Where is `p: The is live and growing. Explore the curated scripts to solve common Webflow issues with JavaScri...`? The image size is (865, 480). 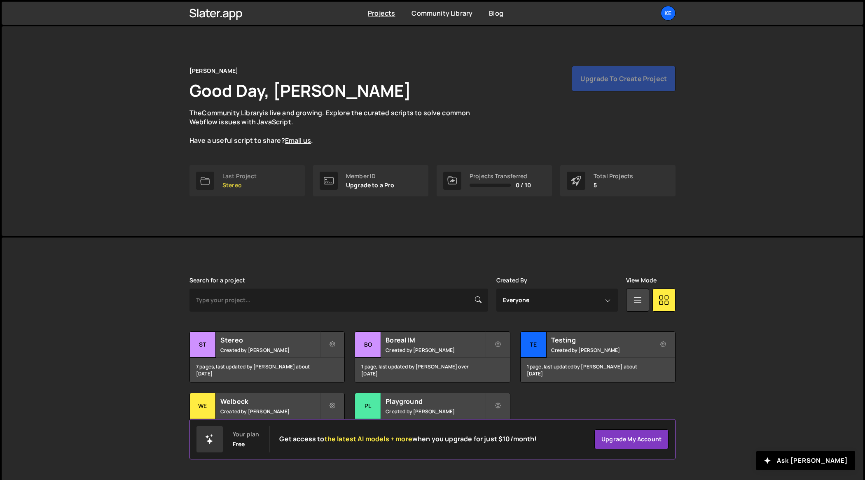 p: The is live and growing. Explore the curated scripts to solve common Webflow issues with JavaScri... is located at coordinates (338, 127).